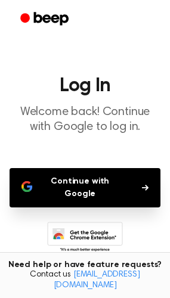  What do you see at coordinates (85, 86) in the screenshot?
I see `h1: Log In` at bounding box center [85, 86].